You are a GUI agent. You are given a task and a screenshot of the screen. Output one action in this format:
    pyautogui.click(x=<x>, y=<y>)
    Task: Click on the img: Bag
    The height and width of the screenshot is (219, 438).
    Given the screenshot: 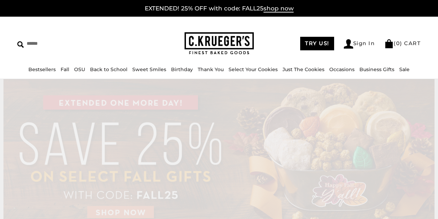 What is the action you would take?
    pyautogui.click(x=389, y=44)
    